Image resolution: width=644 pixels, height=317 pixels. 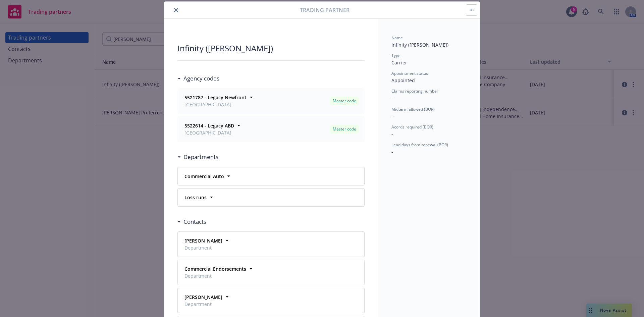 What do you see at coordinates (413, 109) in the screenshot?
I see `span: Midterm allowed (BOR)` at bounding box center [413, 109].